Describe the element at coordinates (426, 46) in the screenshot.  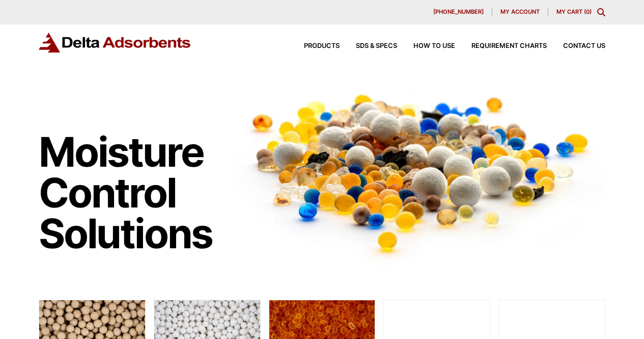
I see `a: How to Use` at that location.